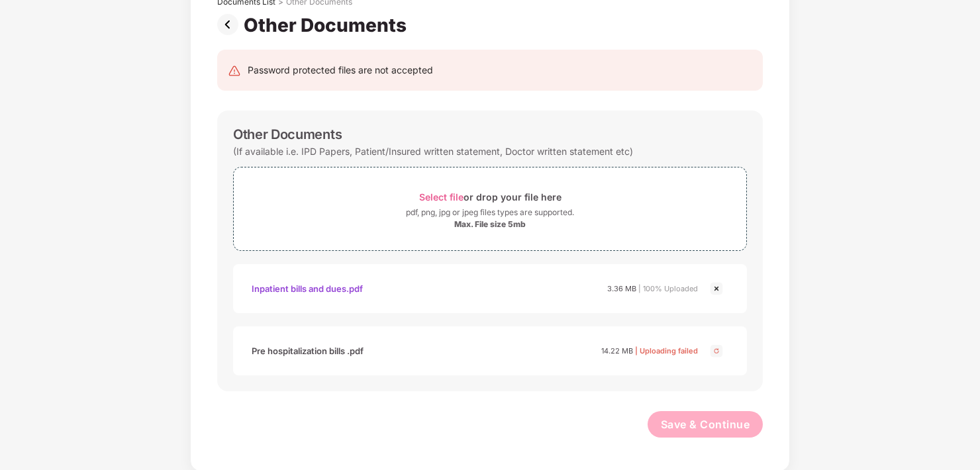 The height and width of the screenshot is (470, 980). I want to click on div: Inpatient bills and dues.pdf, so click(308, 289).